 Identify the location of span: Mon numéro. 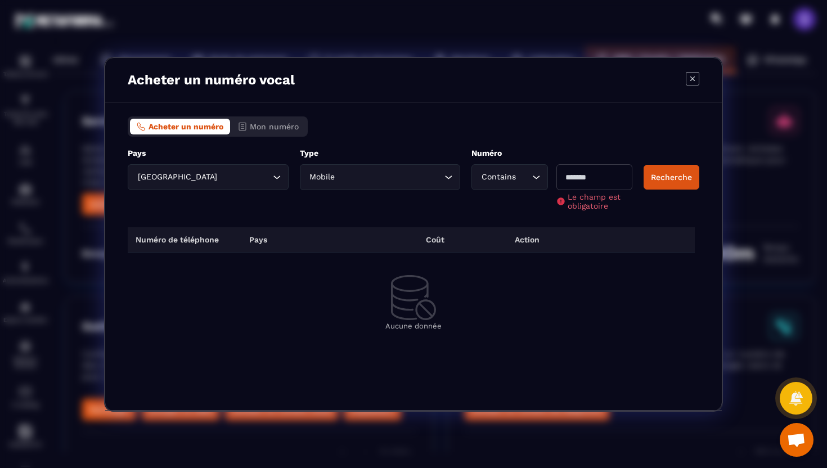
(274, 127).